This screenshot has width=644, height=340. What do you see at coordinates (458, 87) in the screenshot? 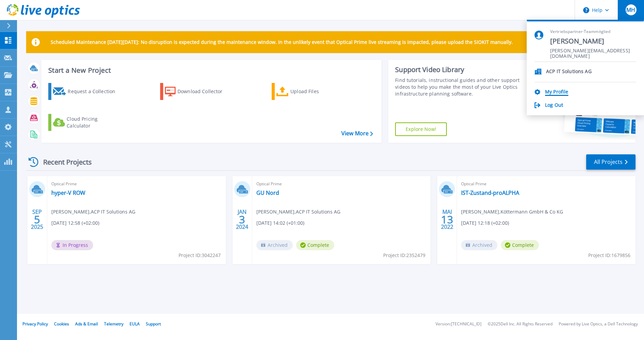
I see `div: Find tutorials, instructional guides and other support videos to help you make the most of your L...` at bounding box center [458, 87].